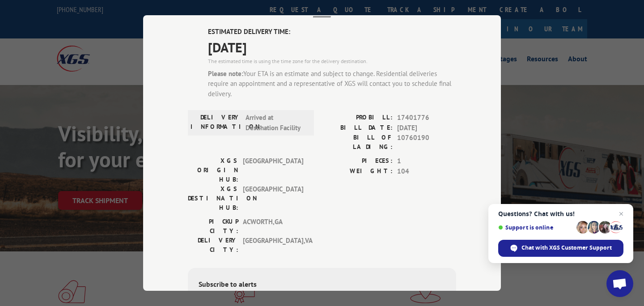 The width and height of the screenshot is (644, 306). I want to click on span: 104, so click(427, 171).